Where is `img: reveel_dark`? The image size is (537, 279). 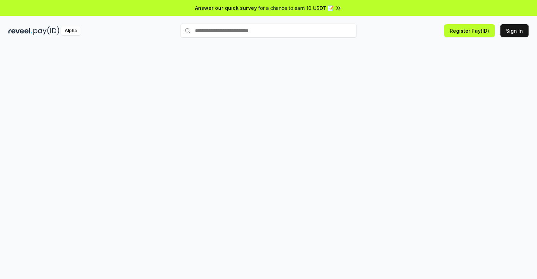
img: reveel_dark is located at coordinates (20, 31).